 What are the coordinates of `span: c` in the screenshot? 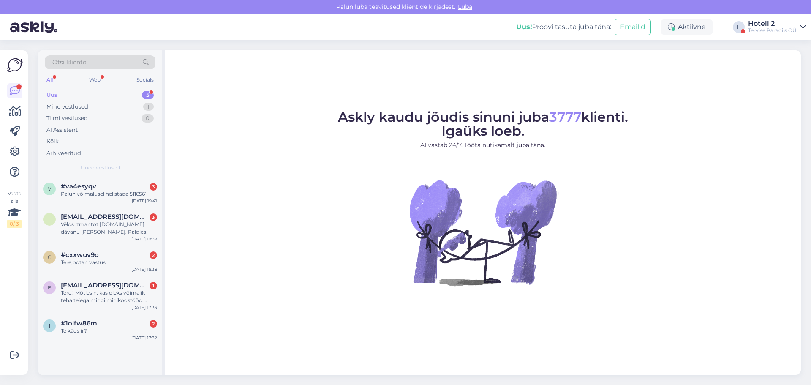 It's located at (49, 257).